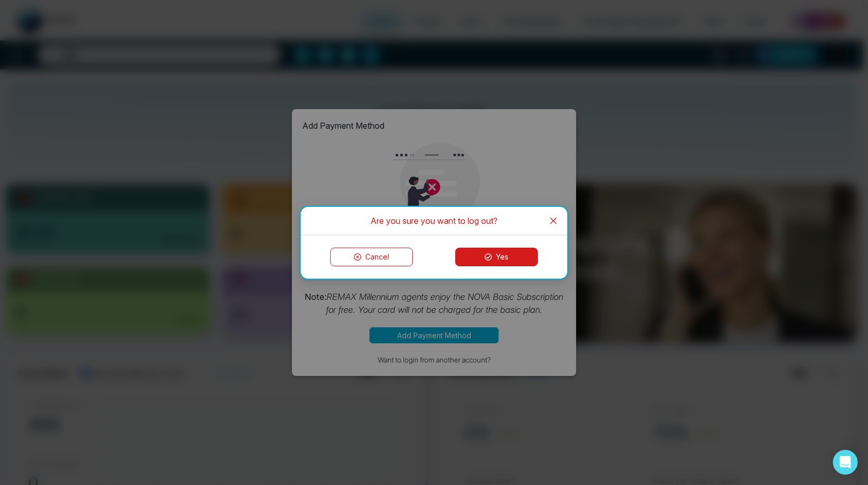 Image resolution: width=868 pixels, height=485 pixels. What do you see at coordinates (434, 221) in the screenshot?
I see `div: Are you sure you want to log out?` at bounding box center [434, 221].